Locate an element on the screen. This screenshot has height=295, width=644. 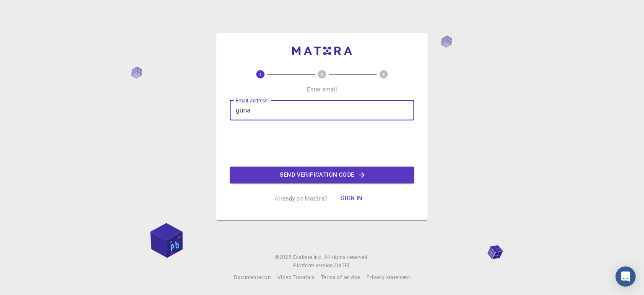
p: Already on Mat3ra? is located at coordinates (301, 199).